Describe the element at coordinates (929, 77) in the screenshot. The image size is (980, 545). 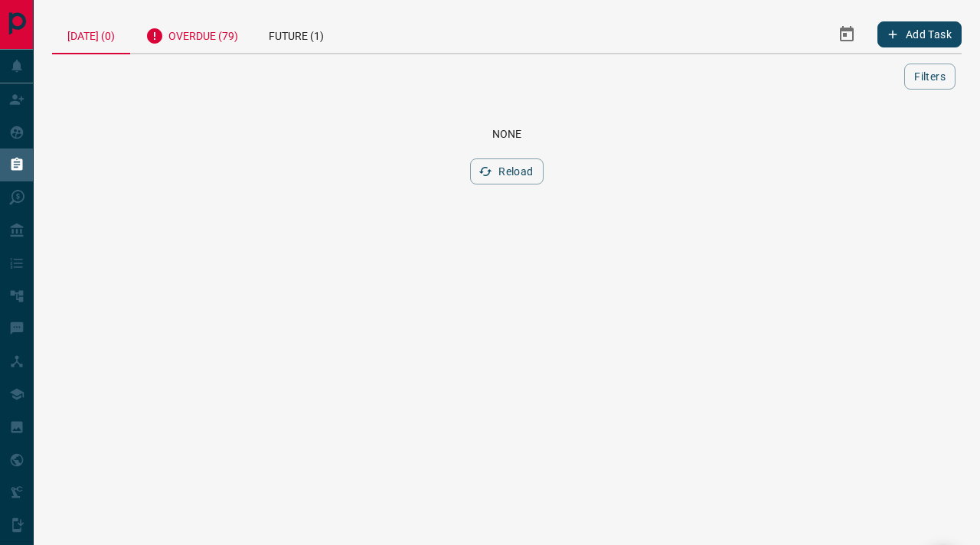
I see `button: Filters` at that location.